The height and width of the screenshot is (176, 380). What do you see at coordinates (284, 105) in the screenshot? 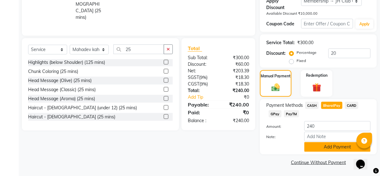
I see `span: Payment Methods` at bounding box center [284, 105].